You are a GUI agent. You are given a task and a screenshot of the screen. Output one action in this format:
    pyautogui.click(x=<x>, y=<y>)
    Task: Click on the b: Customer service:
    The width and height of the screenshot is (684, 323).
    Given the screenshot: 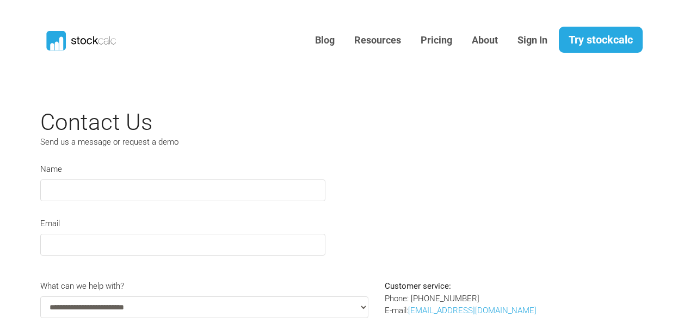 What is the action you would take?
    pyautogui.click(x=418, y=286)
    